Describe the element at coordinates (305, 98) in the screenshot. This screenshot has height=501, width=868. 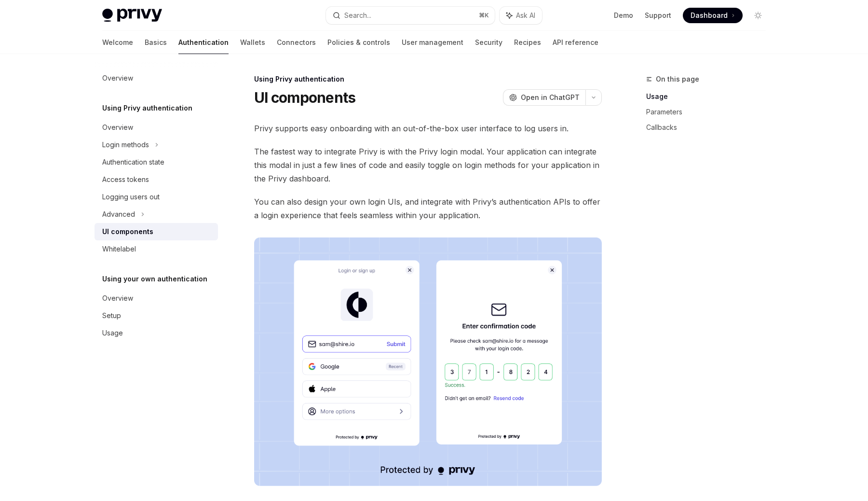
I see `h1: UI components` at that location.